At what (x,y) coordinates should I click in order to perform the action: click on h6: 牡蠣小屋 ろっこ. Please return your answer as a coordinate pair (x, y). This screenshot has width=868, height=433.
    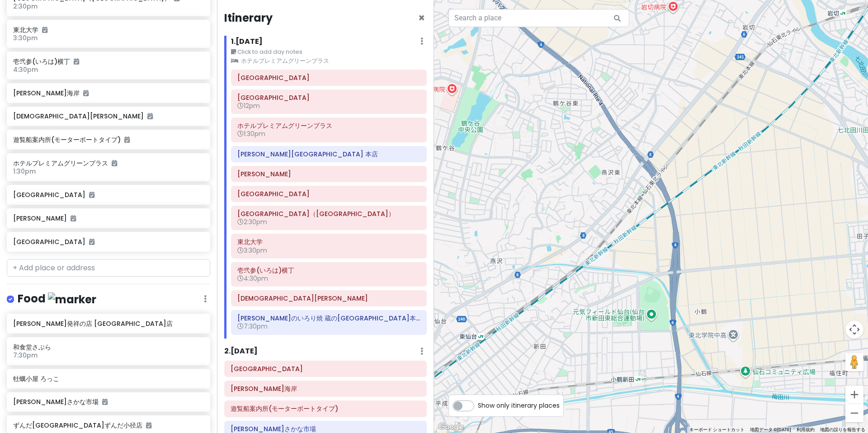
    Looking at the image, I should click on (108, 379).